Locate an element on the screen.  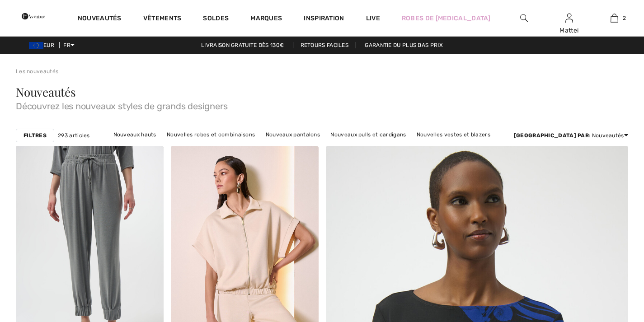
div: : Nouveautés is located at coordinates (571, 135).